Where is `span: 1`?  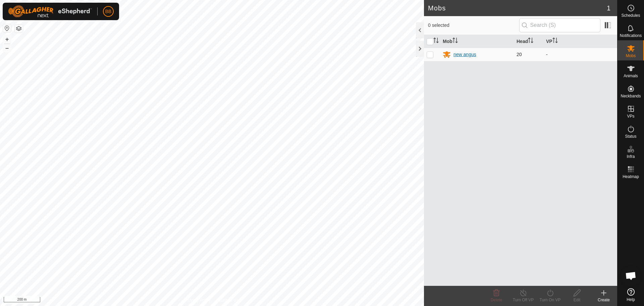 span: 1 is located at coordinates (608, 8).